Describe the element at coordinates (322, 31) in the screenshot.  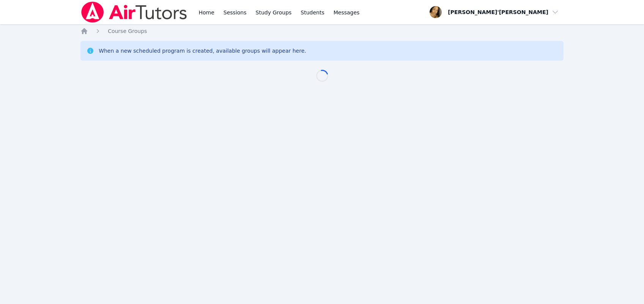
I see `nav: Breadcrumb` at that location.